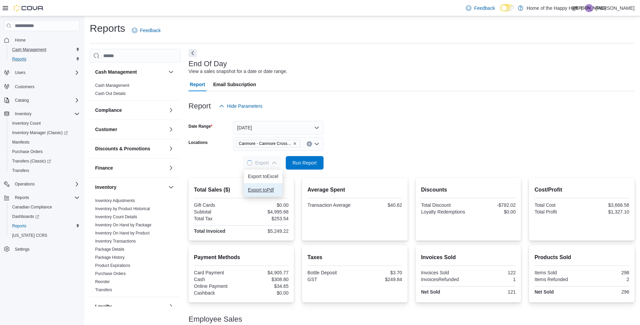 The height and width of the screenshot is (325, 640). What do you see at coordinates (104, 168) in the screenshot?
I see `h3: Finance` at bounding box center [104, 168].